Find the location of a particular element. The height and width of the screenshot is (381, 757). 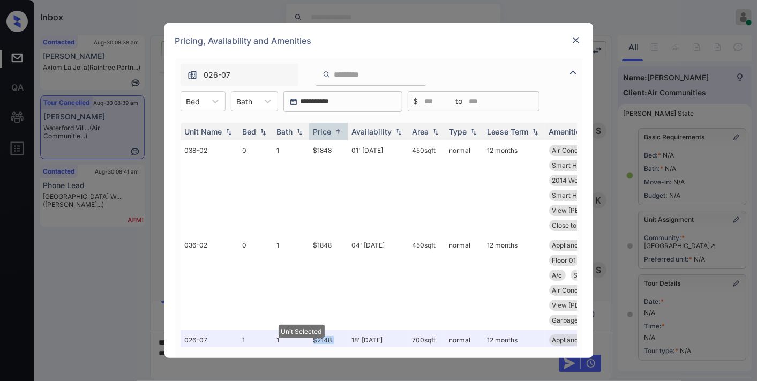

span: 2014 Wood Floor... is located at coordinates (580, 180).